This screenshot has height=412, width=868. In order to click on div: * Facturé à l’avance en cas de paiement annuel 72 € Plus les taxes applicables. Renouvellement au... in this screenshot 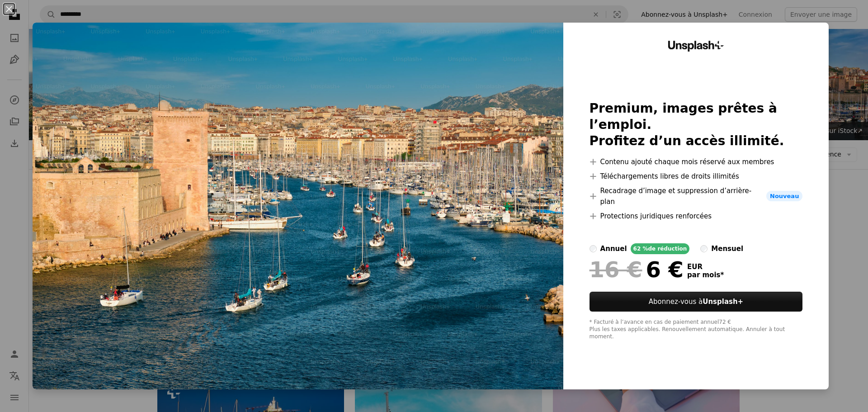, I will do `click(696, 329)`.